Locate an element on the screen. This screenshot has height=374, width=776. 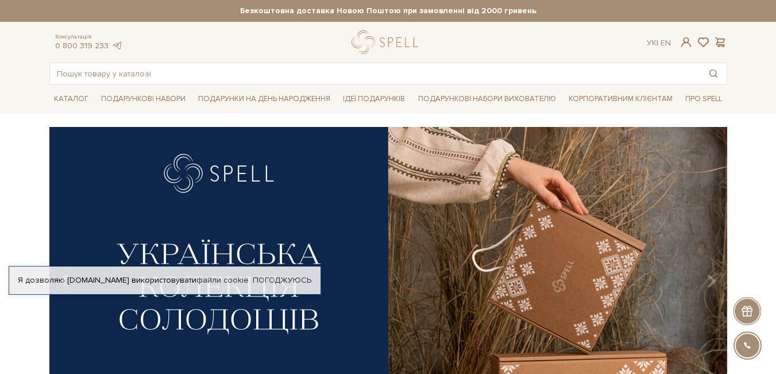
div: Ук is located at coordinates (658, 43).